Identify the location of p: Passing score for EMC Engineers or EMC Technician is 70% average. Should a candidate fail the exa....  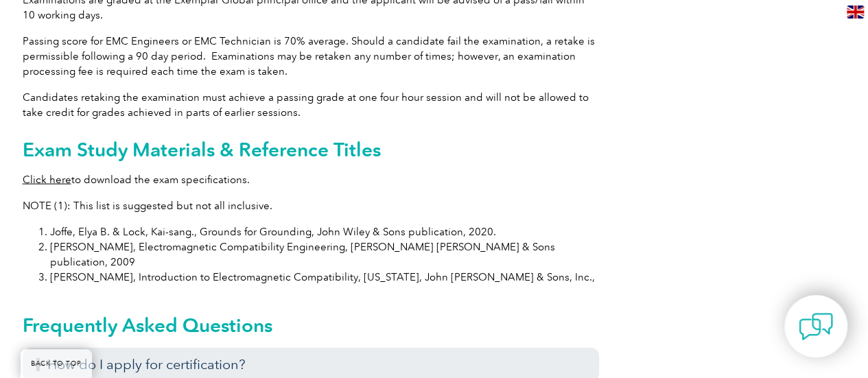
(311, 56).